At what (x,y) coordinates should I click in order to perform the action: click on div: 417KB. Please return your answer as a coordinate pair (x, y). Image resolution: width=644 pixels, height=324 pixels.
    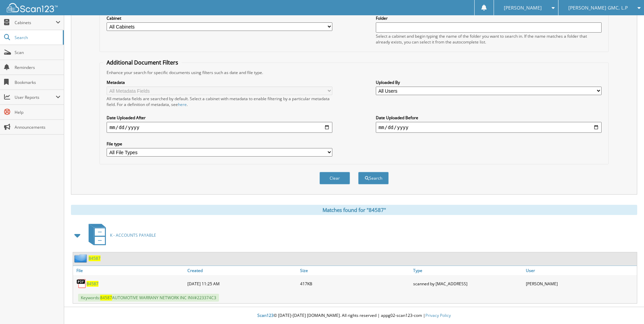
    Looking at the image, I should click on (355, 284).